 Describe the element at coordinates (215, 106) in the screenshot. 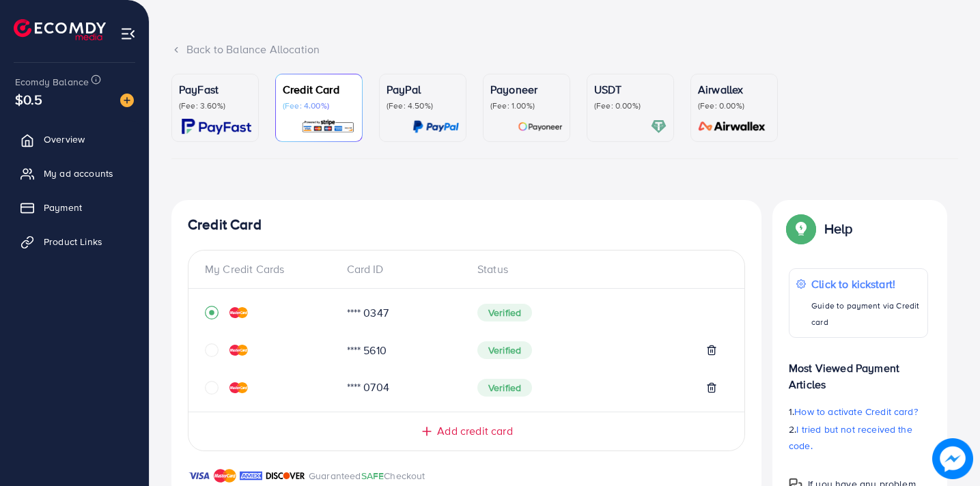

I see `p: (Fee: 3.60%)` at that location.